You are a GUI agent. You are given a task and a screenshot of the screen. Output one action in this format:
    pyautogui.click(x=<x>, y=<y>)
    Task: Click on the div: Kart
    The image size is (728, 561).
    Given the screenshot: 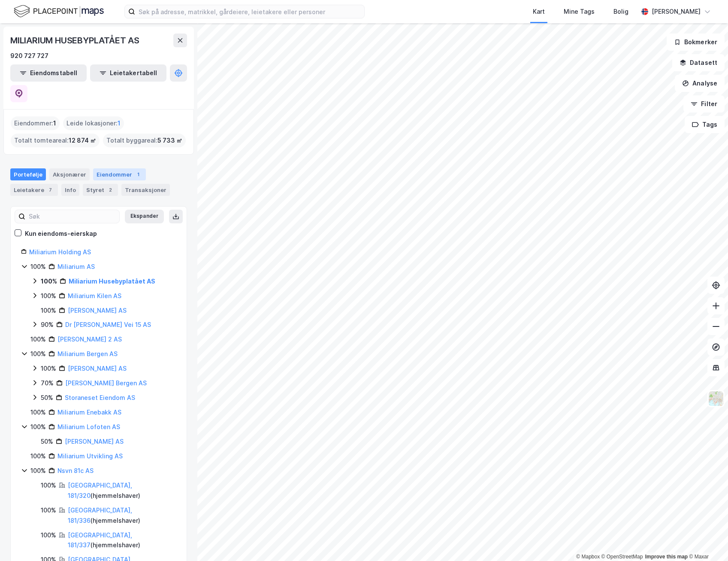 What is the action you would take?
    pyautogui.click(x=539, y=11)
    